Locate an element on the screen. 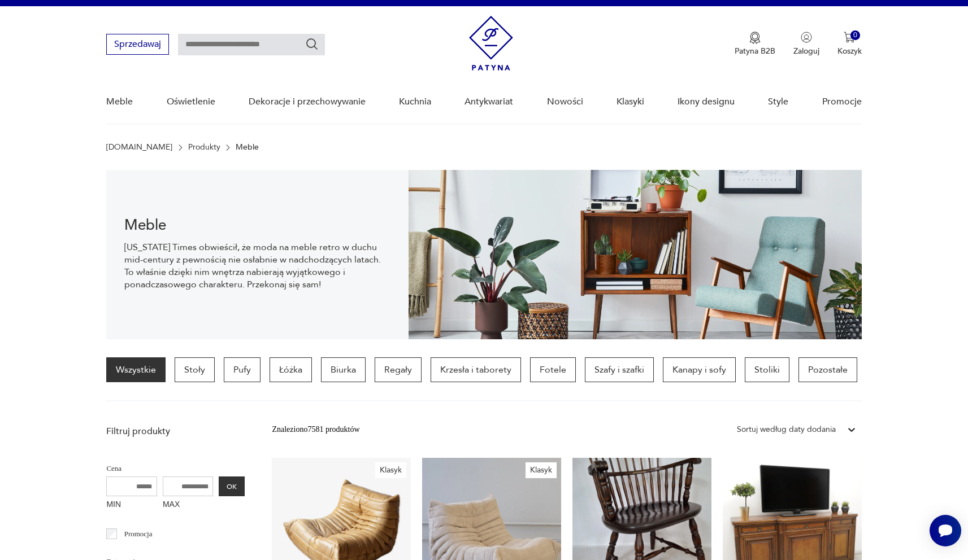  label: MIN is located at coordinates (132, 505).